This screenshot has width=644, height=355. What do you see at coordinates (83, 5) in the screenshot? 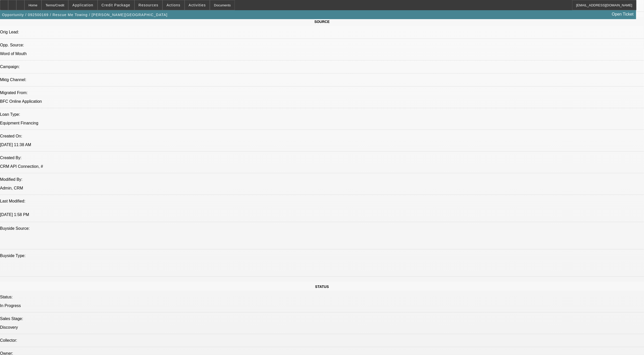
I see `button: Application` at bounding box center [83, 5].